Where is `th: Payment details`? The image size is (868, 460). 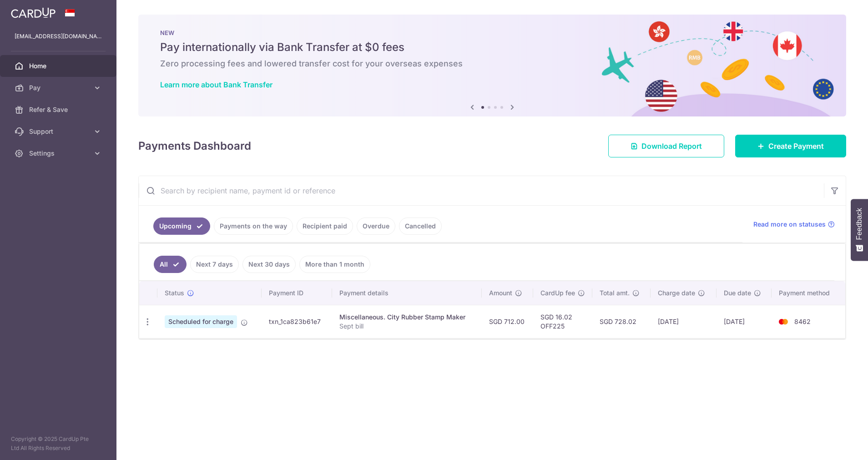
th: Payment details is located at coordinates (406, 293).